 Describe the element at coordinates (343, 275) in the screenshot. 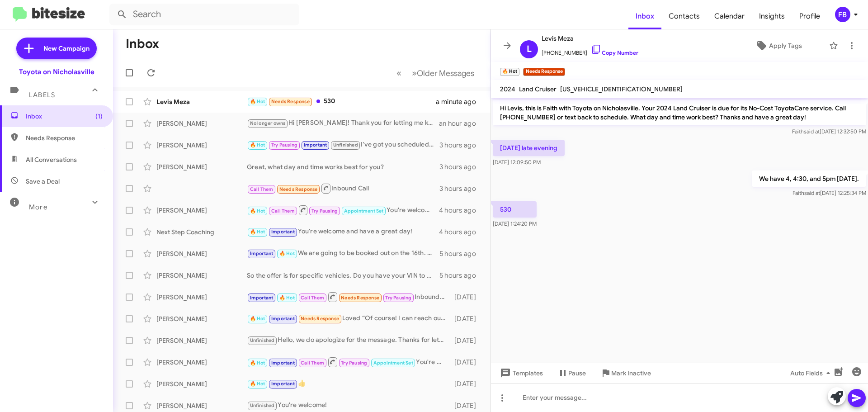

I see `div: So the offer is for specific vehicles. Do you have your VIN to your Camry? I can see if there are...` at that location.